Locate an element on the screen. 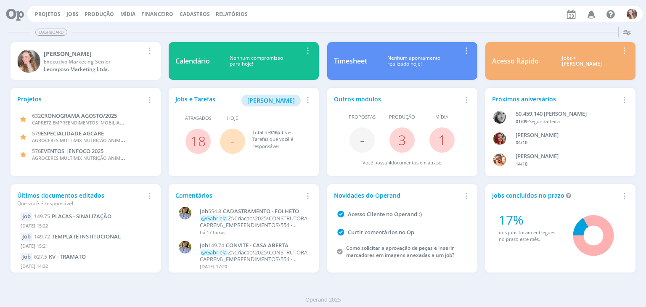 The image size is (646, 307). button: Projetos is located at coordinates (48, 14).